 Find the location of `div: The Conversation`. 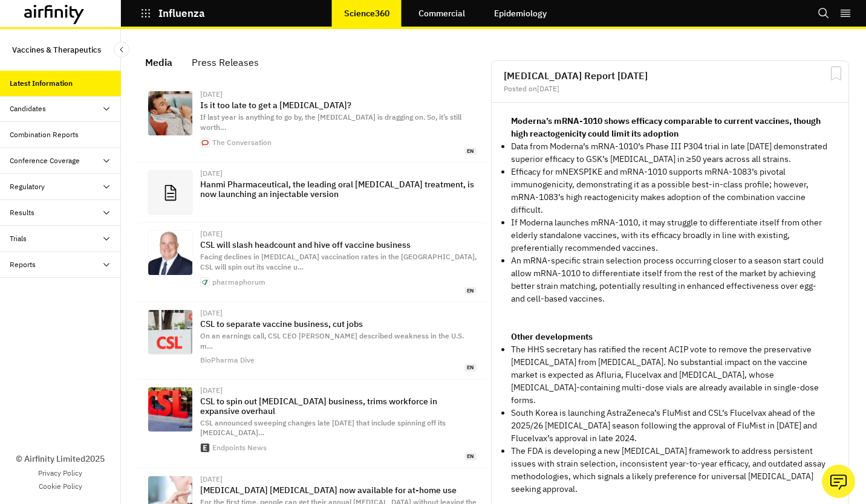

div: The Conversation is located at coordinates (242, 142).